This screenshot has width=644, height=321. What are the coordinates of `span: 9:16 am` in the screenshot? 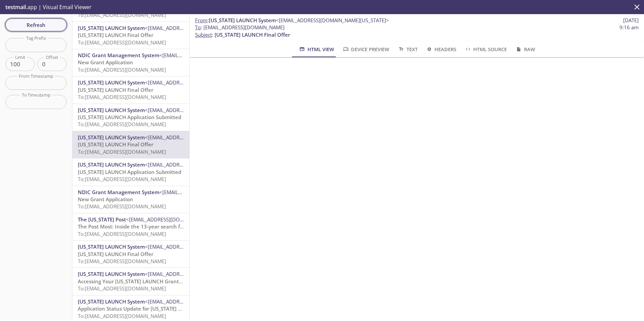 It's located at (629, 27).